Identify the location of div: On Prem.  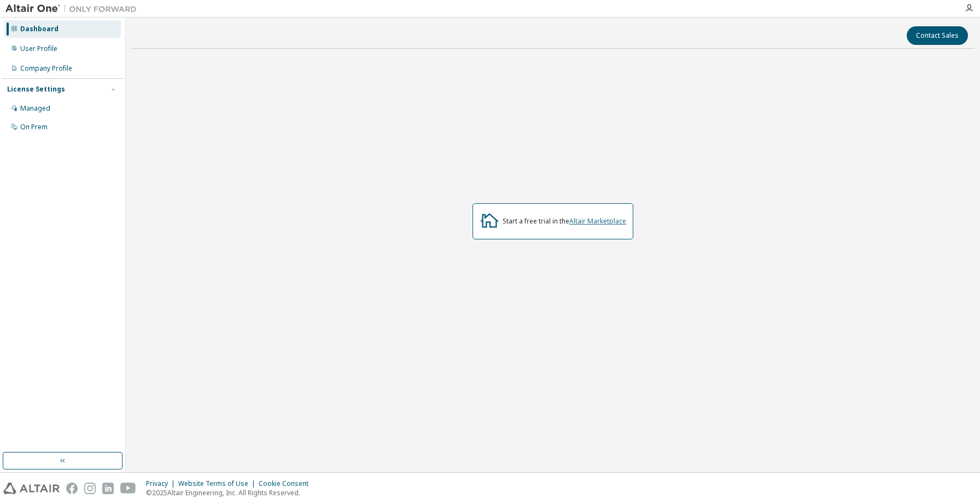
(34, 127).